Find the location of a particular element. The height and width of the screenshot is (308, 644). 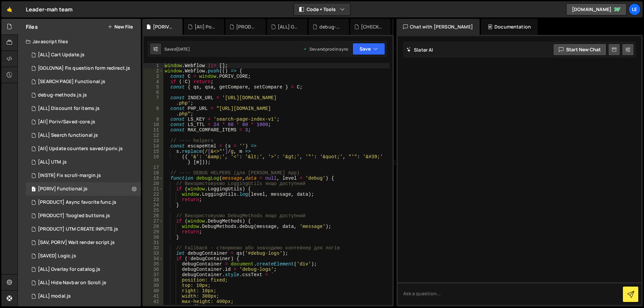

div: 16298/46371.js is located at coordinates (84, 68).